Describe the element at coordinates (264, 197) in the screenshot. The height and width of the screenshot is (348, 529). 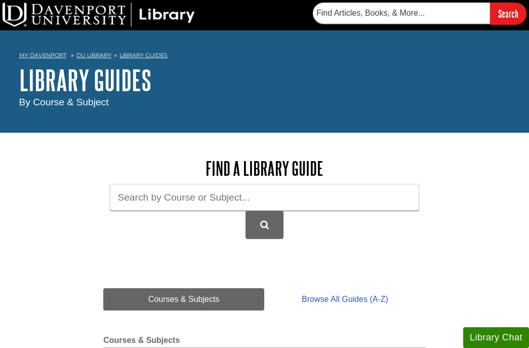
I see `input: Search by Course or Subject...` at that location.